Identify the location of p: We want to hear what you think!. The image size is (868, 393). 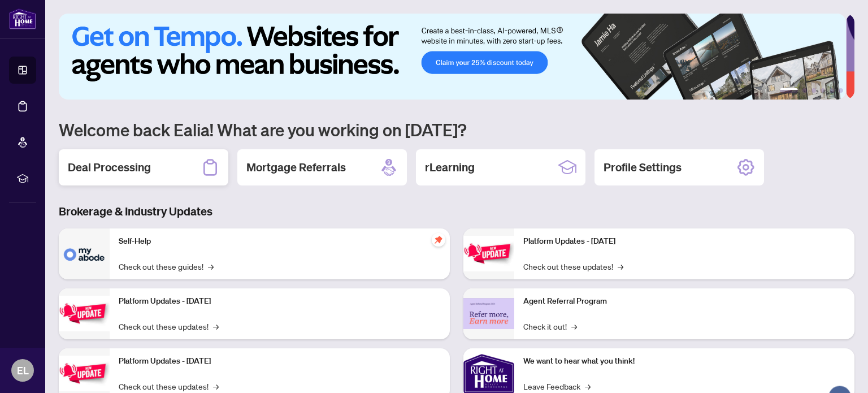
(684, 361).